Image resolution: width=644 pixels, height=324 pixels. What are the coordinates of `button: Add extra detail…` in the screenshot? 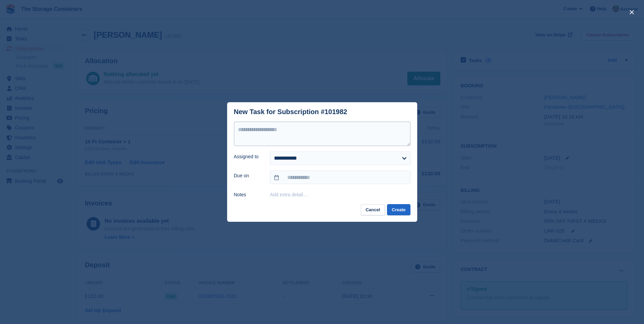 It's located at (289, 195).